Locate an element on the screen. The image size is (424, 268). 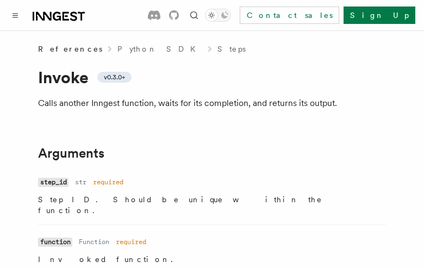
span: References is located at coordinates (70, 49).